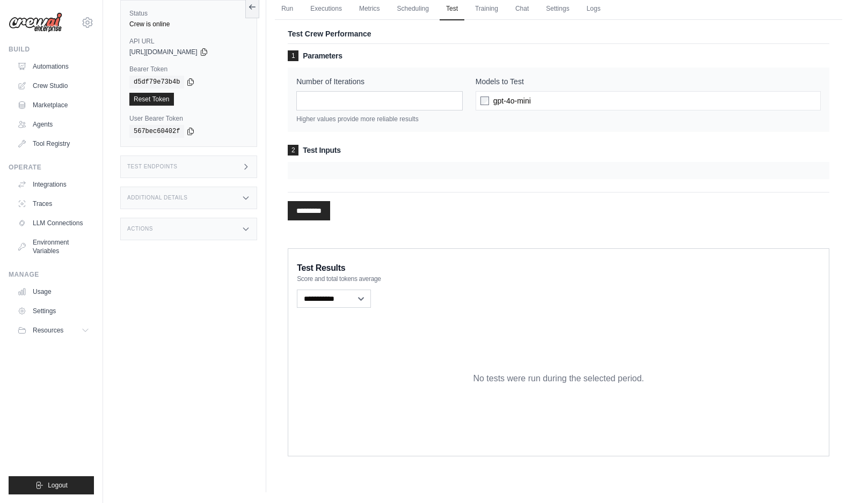 The height and width of the screenshot is (503, 868). I want to click on h3: Test Endpoints, so click(152, 167).